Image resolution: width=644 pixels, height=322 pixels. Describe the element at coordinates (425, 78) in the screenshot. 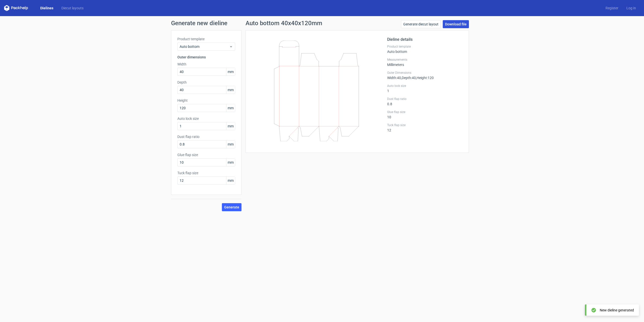

I see `span: , Height : 120` at that location.